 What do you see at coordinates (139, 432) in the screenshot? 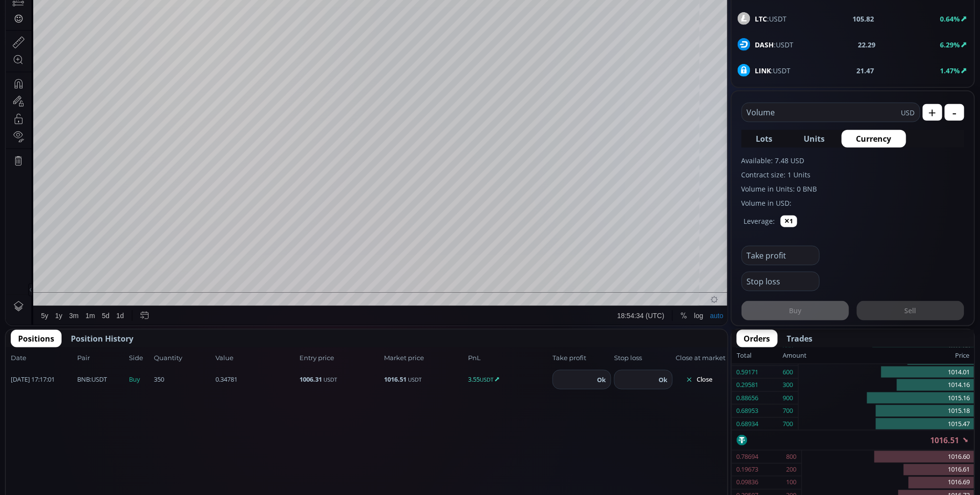
I see `div: Go to` at bounding box center [139, 432].